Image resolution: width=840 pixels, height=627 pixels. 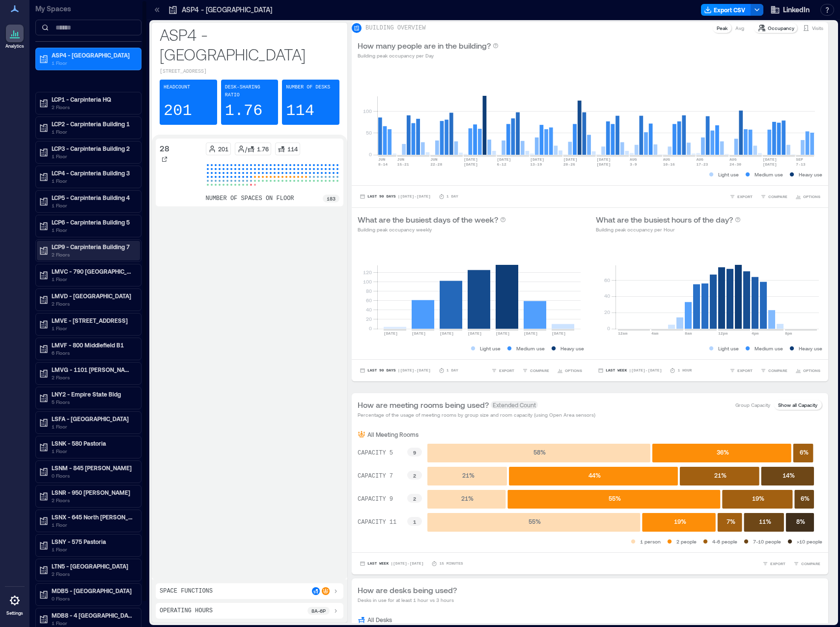 I want to click on tspan: 120, so click(x=367, y=273).